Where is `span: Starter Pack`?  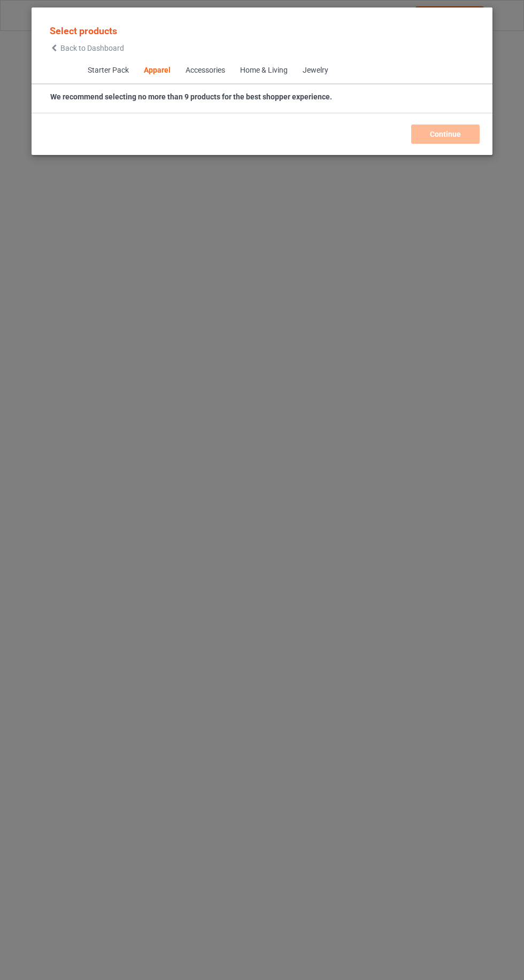
span: Starter Pack is located at coordinates (107, 70).